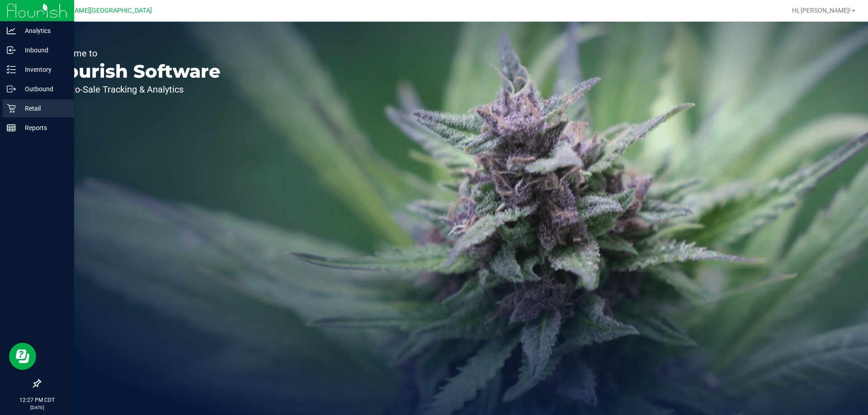 The height and width of the screenshot is (415, 868). Describe the element at coordinates (135, 71) in the screenshot. I see `p: Flourish Software` at that location.